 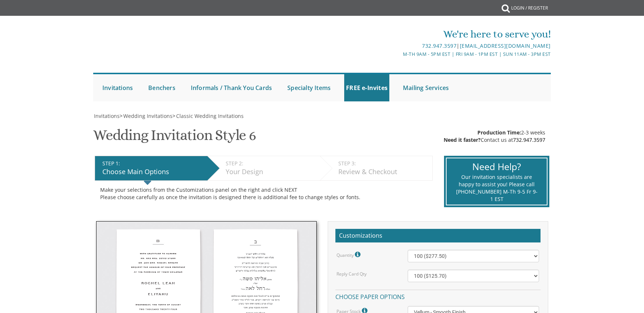 I want to click on a: Specialty Items, so click(x=309, y=88).